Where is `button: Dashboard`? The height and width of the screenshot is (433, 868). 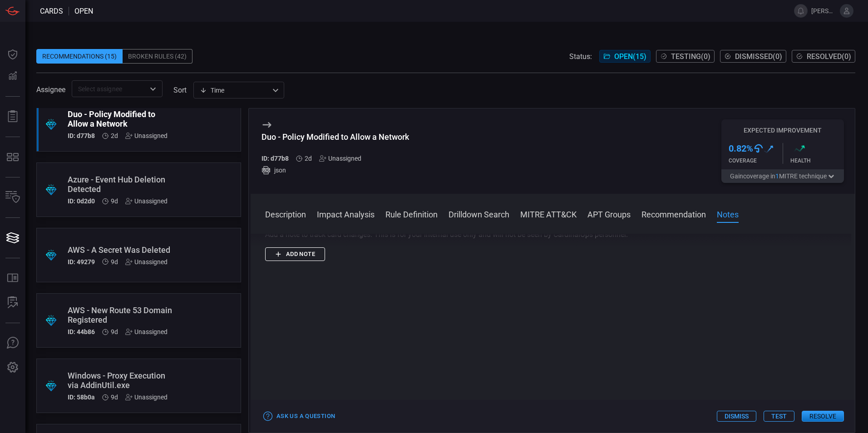 button: Dashboard is located at coordinates (13, 55).